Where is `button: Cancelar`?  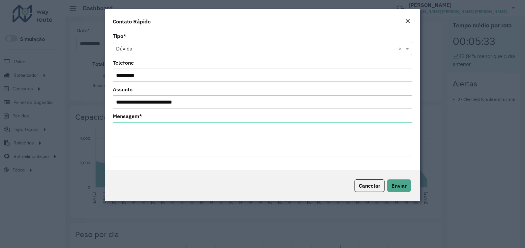
button: Cancelar is located at coordinates (369, 186).